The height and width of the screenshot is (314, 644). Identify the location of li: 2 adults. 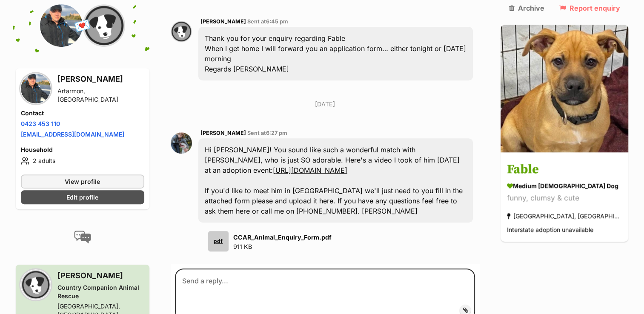
(83, 161).